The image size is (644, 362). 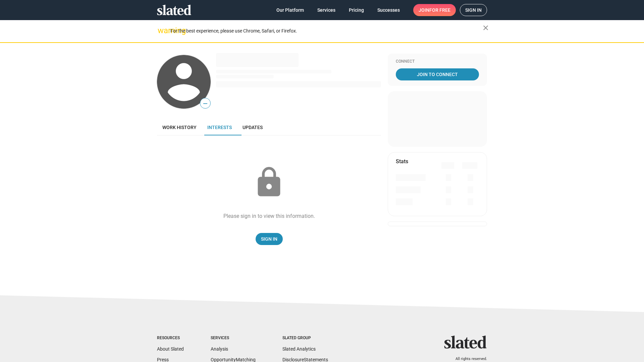 I want to click on a: Services, so click(x=327, y=10).